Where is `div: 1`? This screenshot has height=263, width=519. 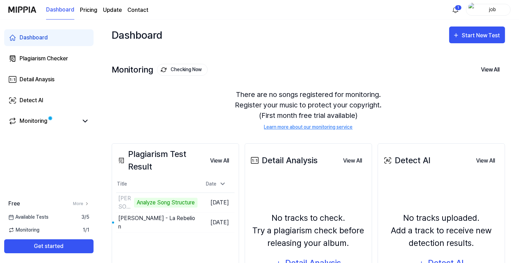
div: 1 is located at coordinates (458, 8).